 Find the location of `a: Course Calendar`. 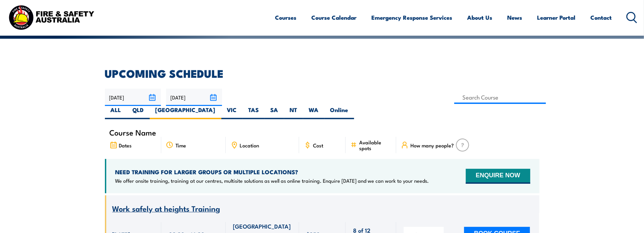

a: Course Calendar is located at coordinates (335, 18).